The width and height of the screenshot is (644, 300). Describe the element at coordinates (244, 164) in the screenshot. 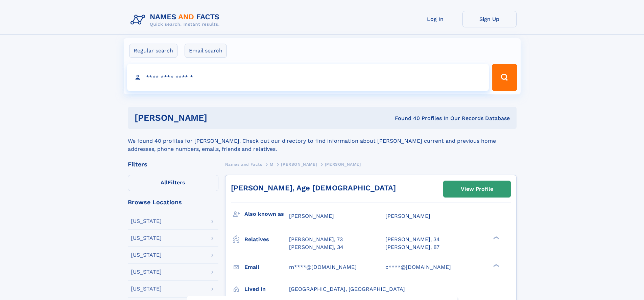

I see `a: Names and Facts` at that location.